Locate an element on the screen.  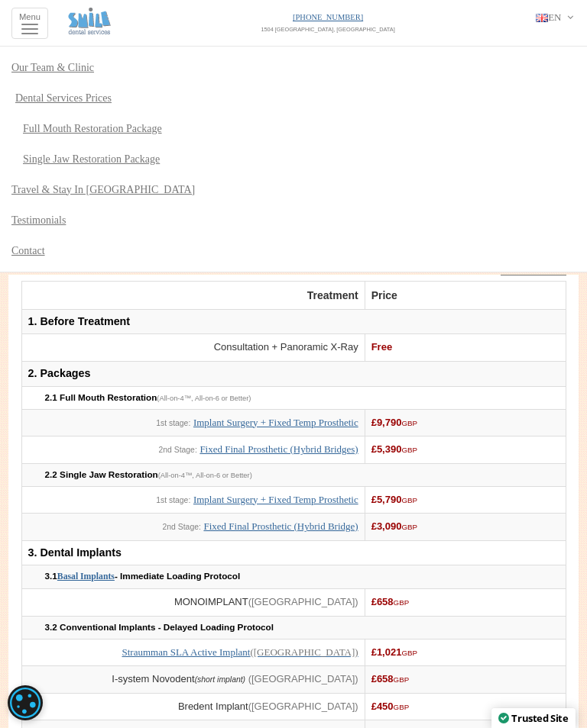
span: Menu is located at coordinates (30, 16).